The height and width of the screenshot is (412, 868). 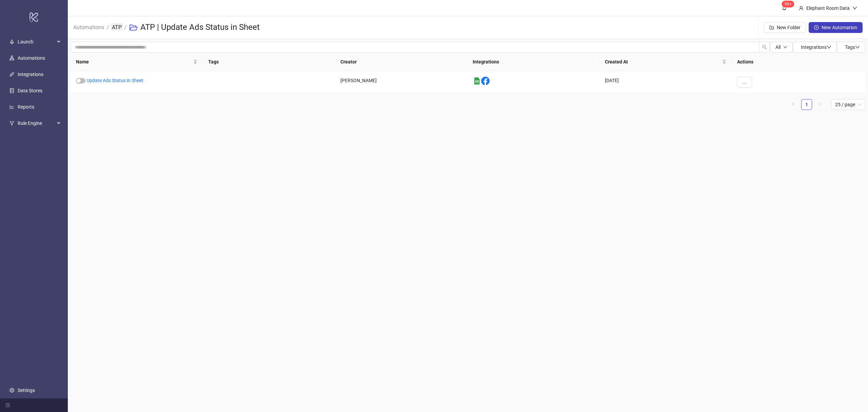 I want to click on span: bell, so click(x=785, y=8).